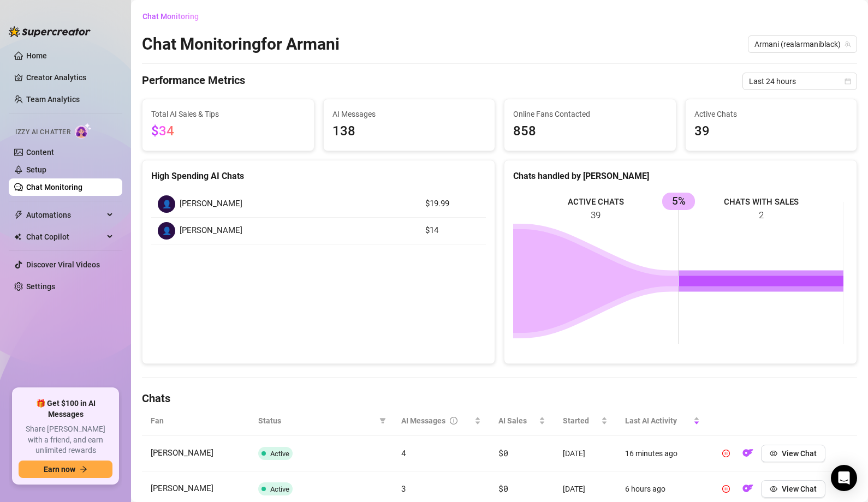  I want to click on a: Team Analytics, so click(53, 100).